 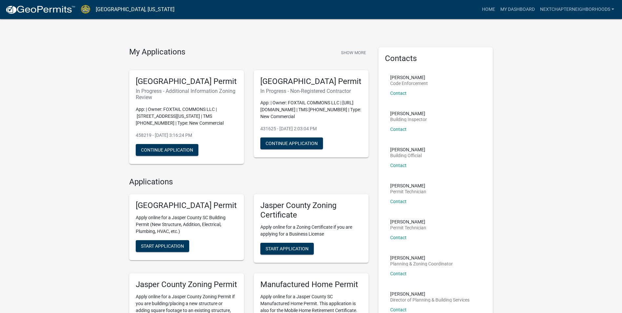 What do you see at coordinates (517, 10) in the screenshot?
I see `a: My Dashboard` at bounding box center [517, 10].